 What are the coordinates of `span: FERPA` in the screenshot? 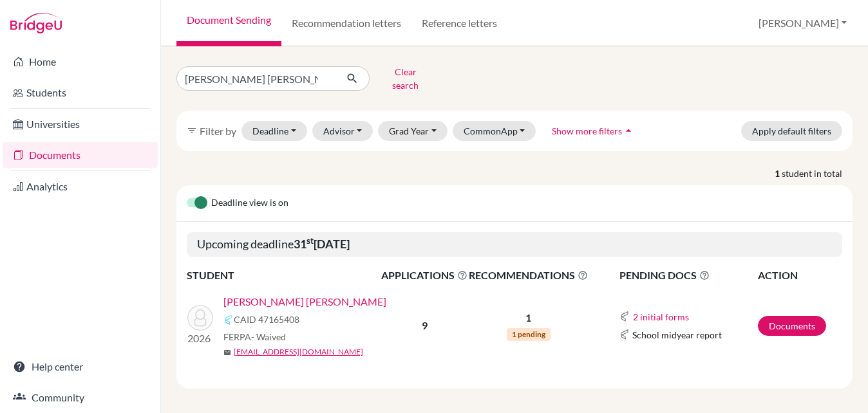 It's located at (255, 336).